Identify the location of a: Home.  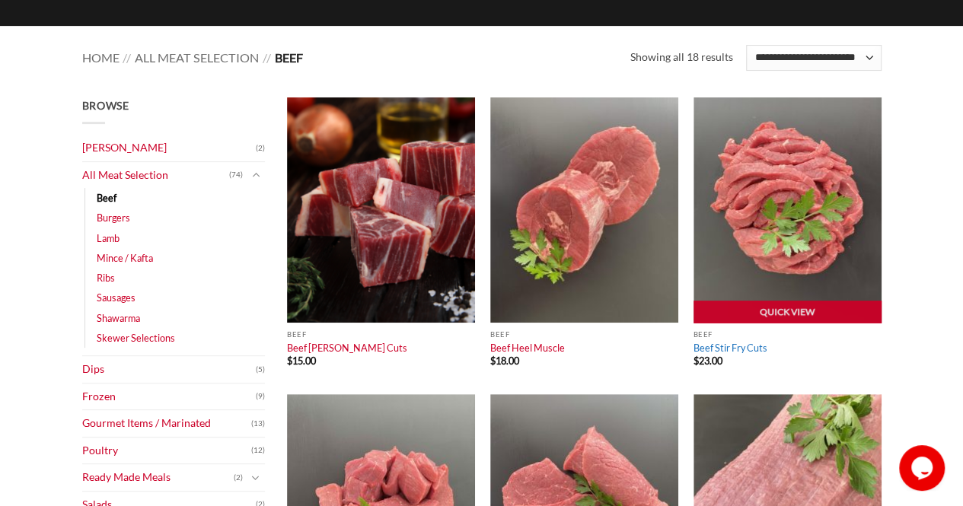
(100, 57).